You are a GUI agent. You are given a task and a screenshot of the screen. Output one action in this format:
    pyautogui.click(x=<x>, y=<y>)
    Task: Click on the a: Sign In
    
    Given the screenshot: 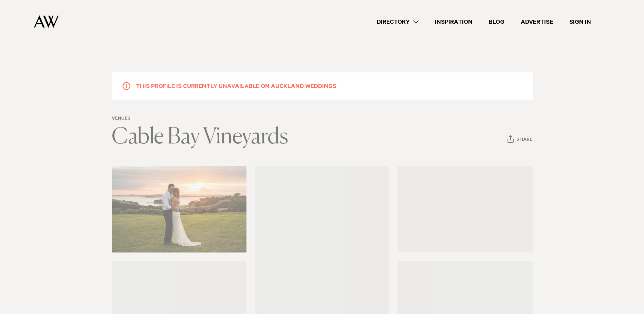 What is the action you would take?
    pyautogui.click(x=580, y=22)
    